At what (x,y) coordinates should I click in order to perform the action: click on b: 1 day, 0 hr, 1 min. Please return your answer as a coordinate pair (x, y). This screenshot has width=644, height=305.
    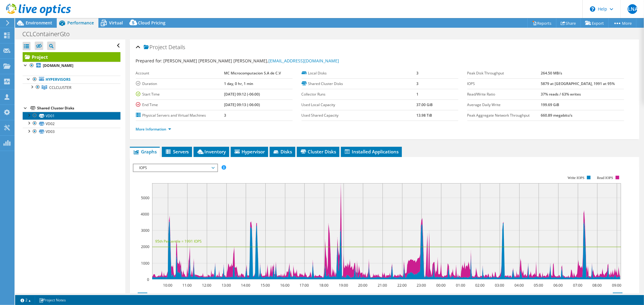
    Looking at the image, I should click on (238, 84).